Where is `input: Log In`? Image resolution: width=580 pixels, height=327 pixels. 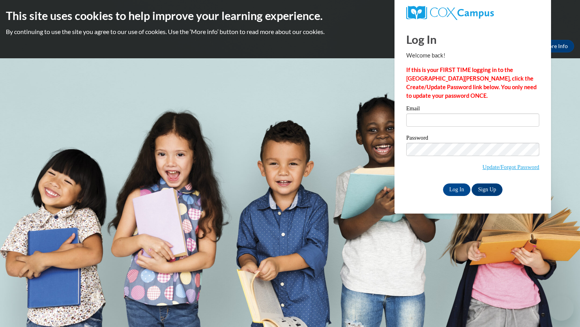
input: Log In is located at coordinates (457, 190).